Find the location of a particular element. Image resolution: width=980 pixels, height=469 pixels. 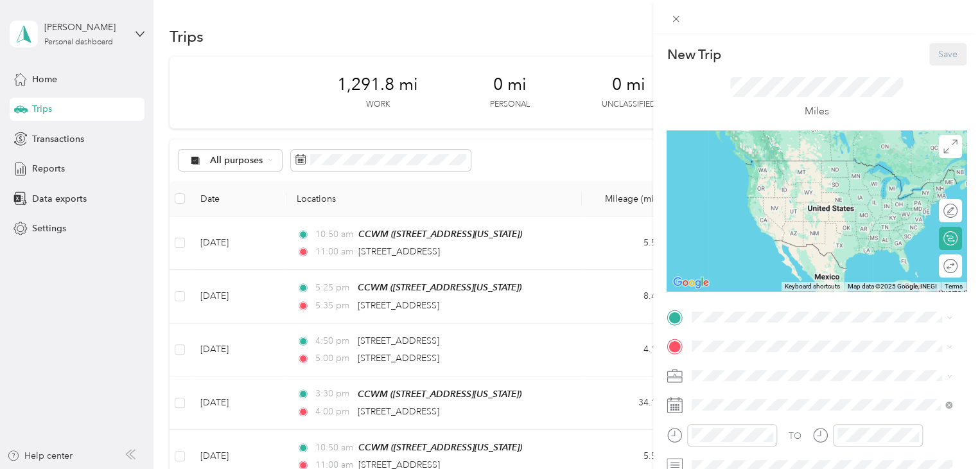

p: Miles is located at coordinates (817, 111).